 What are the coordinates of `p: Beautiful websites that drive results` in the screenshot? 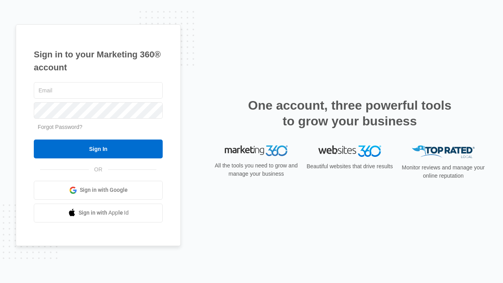 It's located at (349, 166).